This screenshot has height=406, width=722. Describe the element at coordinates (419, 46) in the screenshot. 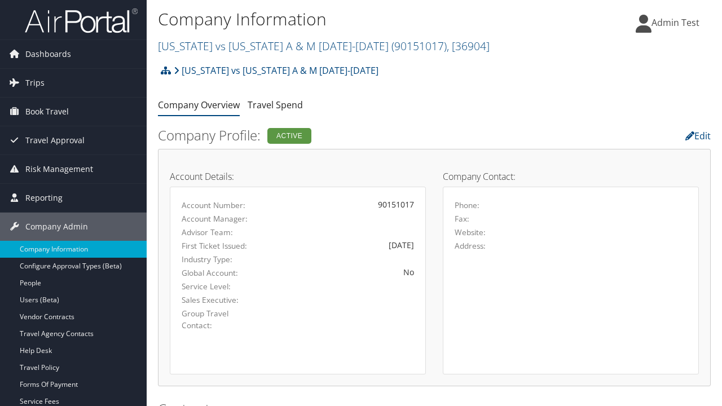

I see `span: ( 90151017 )` at that location.